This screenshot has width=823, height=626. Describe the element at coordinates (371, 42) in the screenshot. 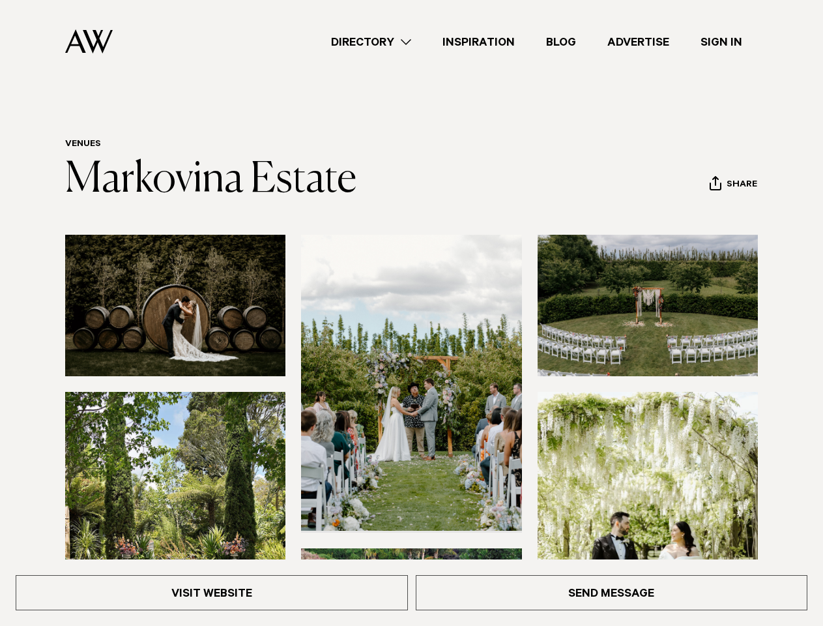

I see `a: Directory` at that location.